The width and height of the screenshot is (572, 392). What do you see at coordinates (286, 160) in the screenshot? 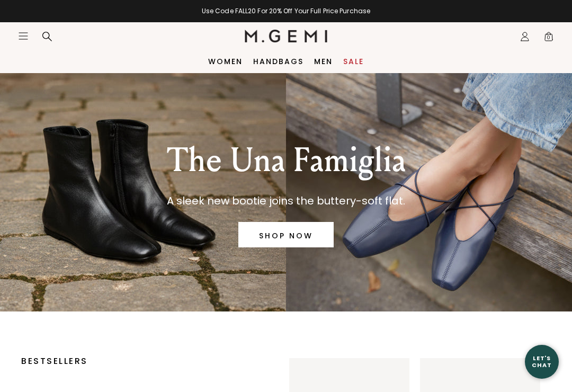
I see `p: The Una Famiglia` at bounding box center [286, 160].